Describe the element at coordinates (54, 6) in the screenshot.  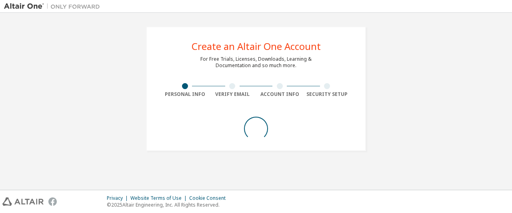
I see `img: Altair One` at that location.